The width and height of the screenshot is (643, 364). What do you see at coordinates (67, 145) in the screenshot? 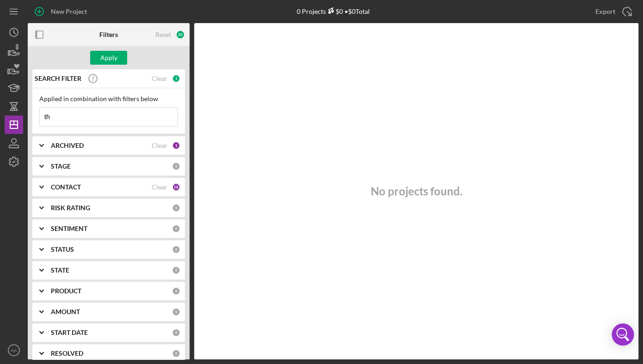
I see `b: ARCHIVED` at bounding box center [67, 145].